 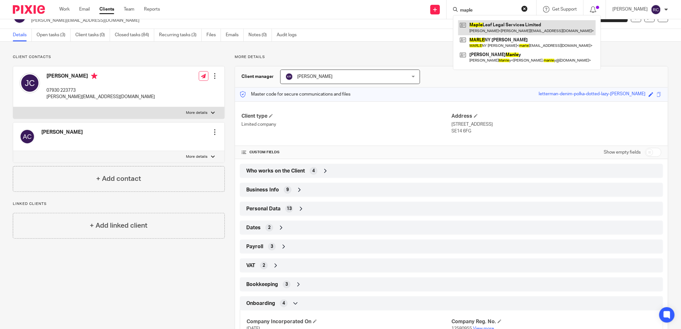 I want to click on i: Primary, so click(x=94, y=76).